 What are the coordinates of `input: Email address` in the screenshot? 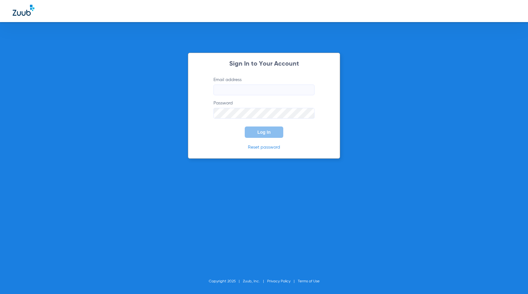 It's located at (264, 90).